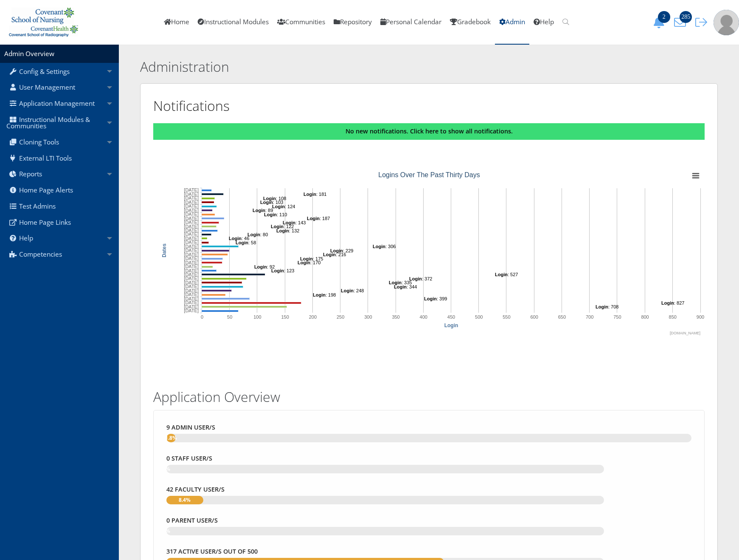  What do you see at coordinates (341, 254) in the screenshot?
I see `tspan: : 216` at bounding box center [341, 254].